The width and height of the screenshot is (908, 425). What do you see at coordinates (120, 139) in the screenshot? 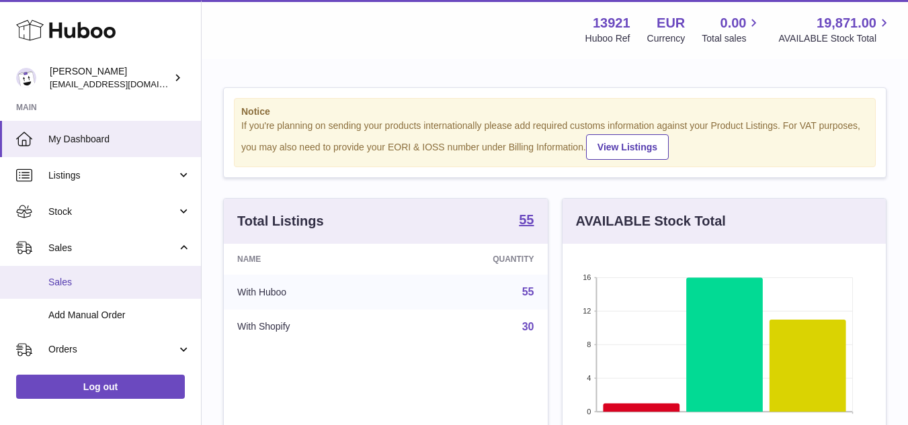
I see `span: My Dashboard` at bounding box center [120, 139].